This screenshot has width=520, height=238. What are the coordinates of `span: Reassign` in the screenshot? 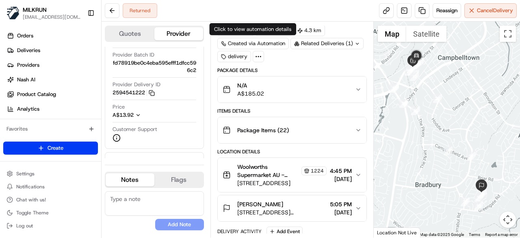 It's located at (447, 11).